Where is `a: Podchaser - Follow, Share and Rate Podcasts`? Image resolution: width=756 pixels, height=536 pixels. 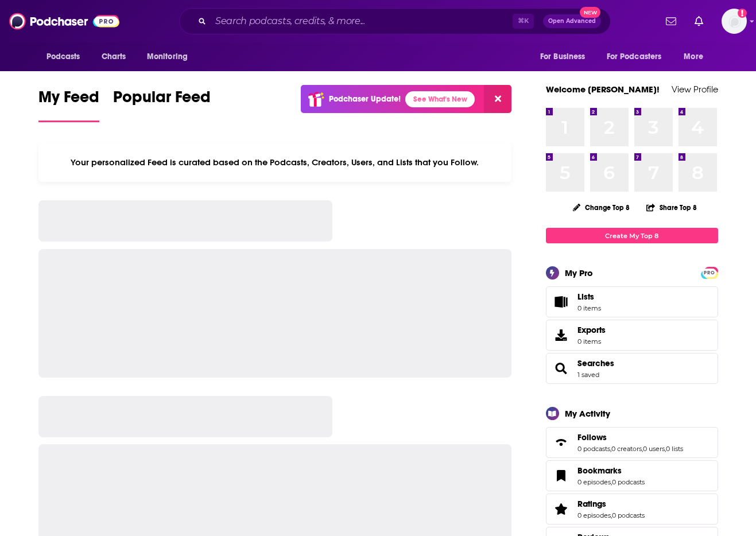
a: Podchaser - Follow, Share and Rate Podcasts is located at coordinates (65, 22).